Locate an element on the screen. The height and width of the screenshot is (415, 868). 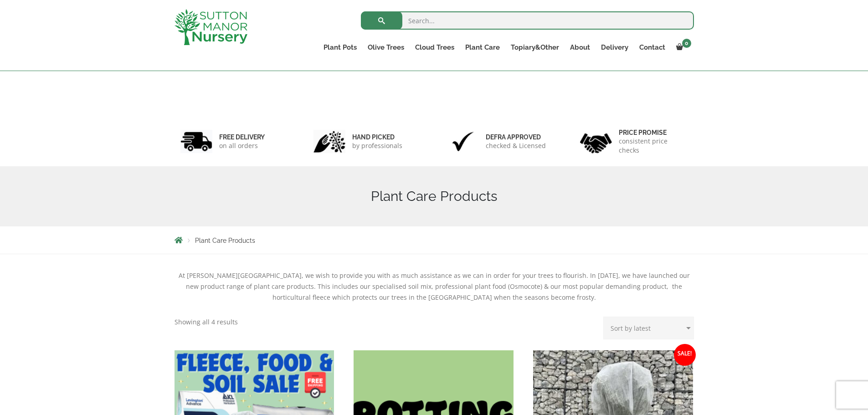
a: Plant Pots is located at coordinates (340, 47).